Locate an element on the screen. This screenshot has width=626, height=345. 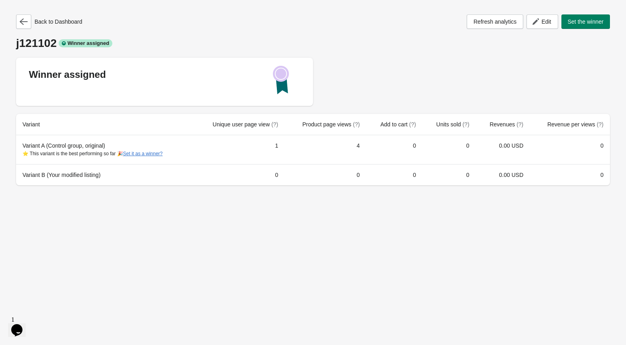
span: Revenues is located at coordinates (506, 124).